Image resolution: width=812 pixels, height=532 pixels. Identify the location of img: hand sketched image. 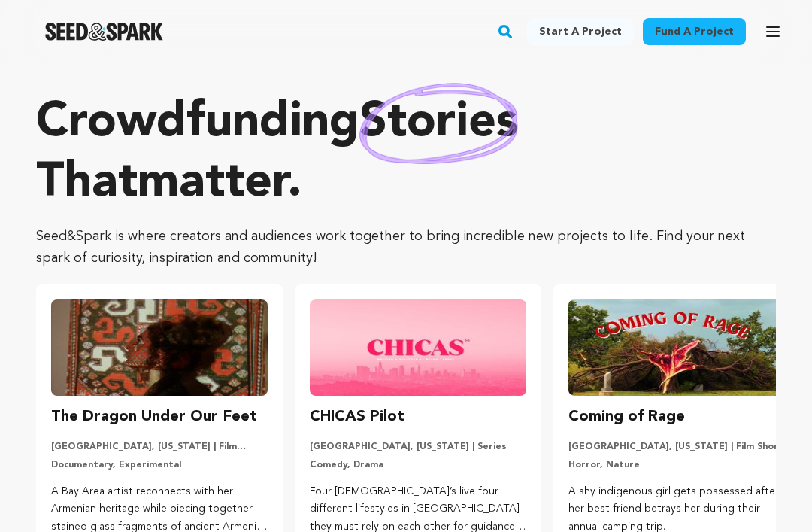
(438, 123).